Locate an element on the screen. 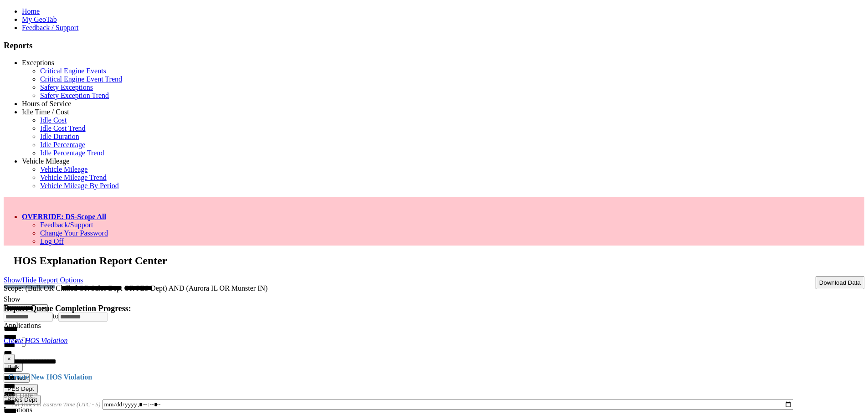 Image resolution: width=868 pixels, height=415 pixels. a: Hours of Service is located at coordinates (47, 103).